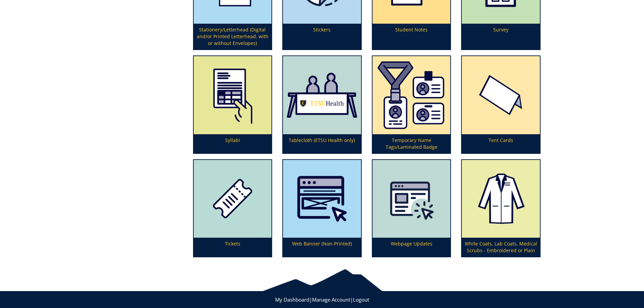 This screenshot has width=644, height=308. Describe the element at coordinates (233, 247) in the screenshot. I see `p: Tickets` at that location.